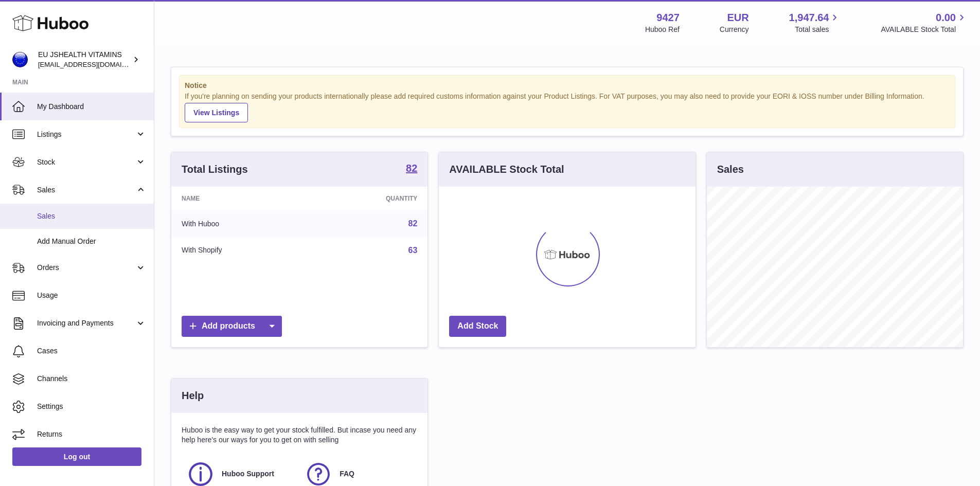  I want to click on div: Currency, so click(734, 29).